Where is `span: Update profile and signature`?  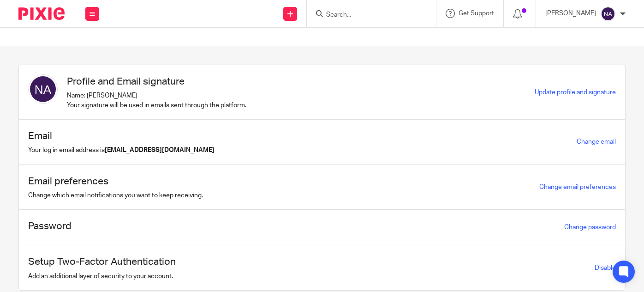
span: Update profile and signature is located at coordinates (575, 92).